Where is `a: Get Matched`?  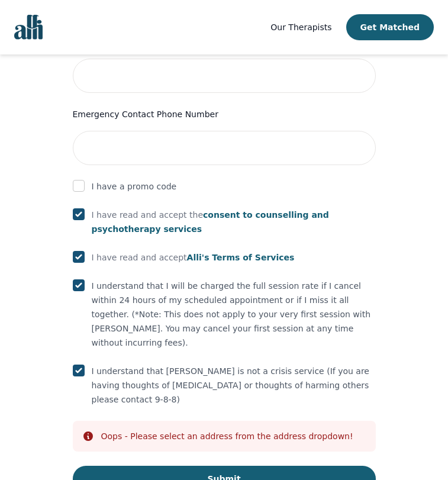 a: Get Matched is located at coordinates (390, 27).